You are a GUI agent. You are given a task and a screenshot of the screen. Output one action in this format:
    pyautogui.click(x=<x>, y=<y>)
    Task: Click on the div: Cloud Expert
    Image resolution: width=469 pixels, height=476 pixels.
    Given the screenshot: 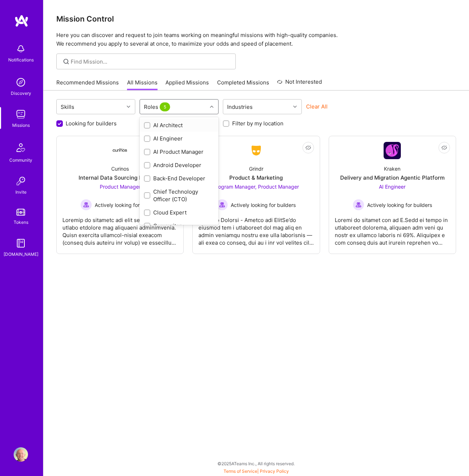 What is the action you would take?
    pyautogui.click(x=179, y=212)
    